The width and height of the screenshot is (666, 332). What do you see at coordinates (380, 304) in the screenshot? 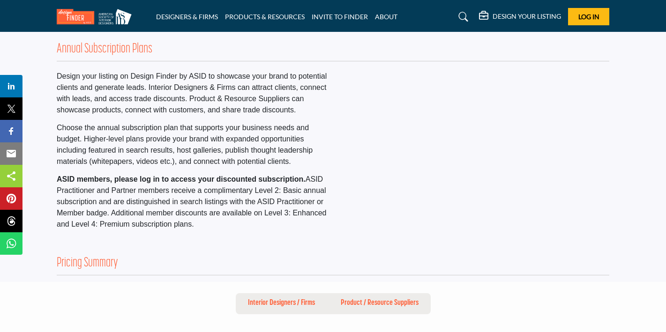
I see `button: Product / Resource Suppliers` at bounding box center [380, 304].